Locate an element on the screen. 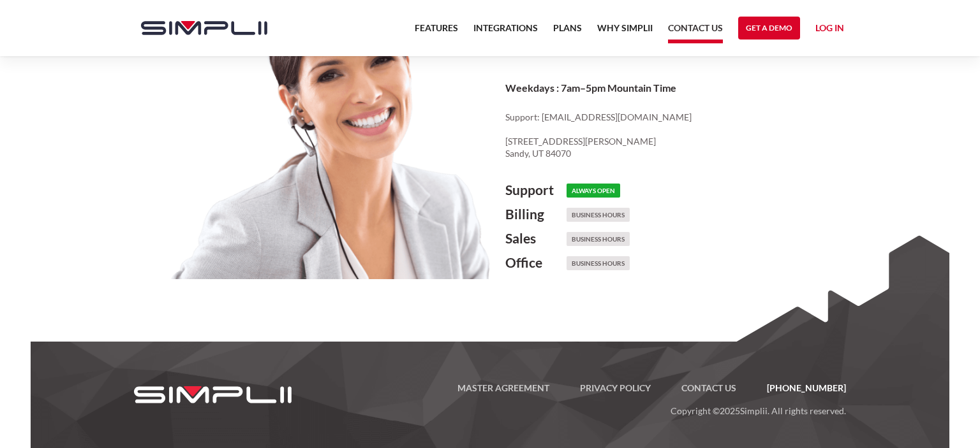 This screenshot has height=448, width=980. a: Log in is located at coordinates (830, 30).